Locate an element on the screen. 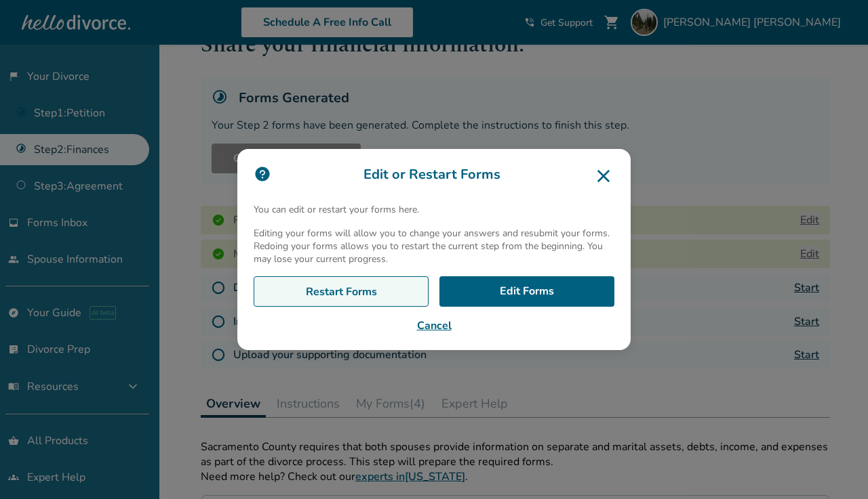 The image size is (868, 499). a: Edit Forms is located at coordinates (527, 292).